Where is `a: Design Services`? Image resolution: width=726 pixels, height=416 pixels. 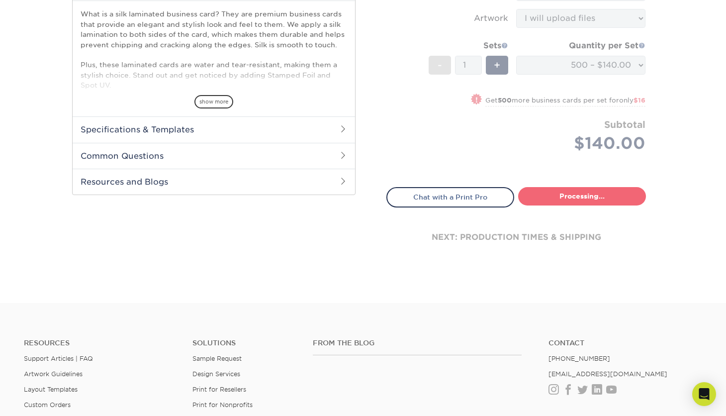 a: Design Services is located at coordinates (216, 374).